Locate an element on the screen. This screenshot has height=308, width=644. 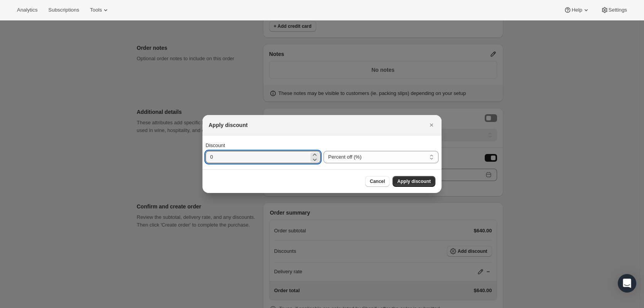
span: Settings is located at coordinates (618, 10).